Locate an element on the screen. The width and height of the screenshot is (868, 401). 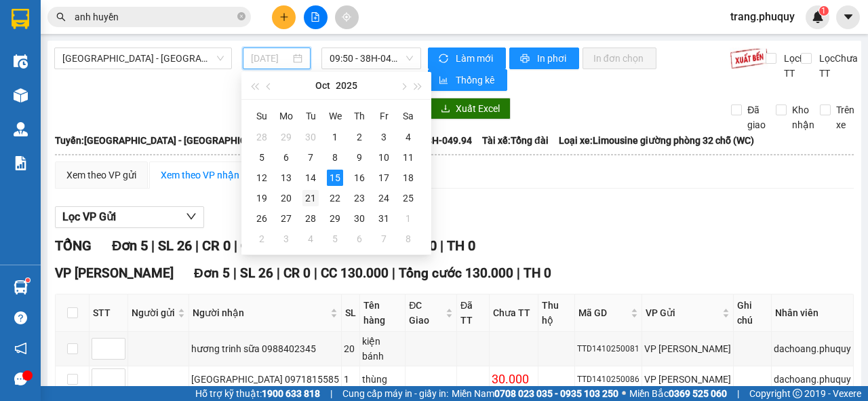
td: 2025-10-05 is located at coordinates (261, 158).